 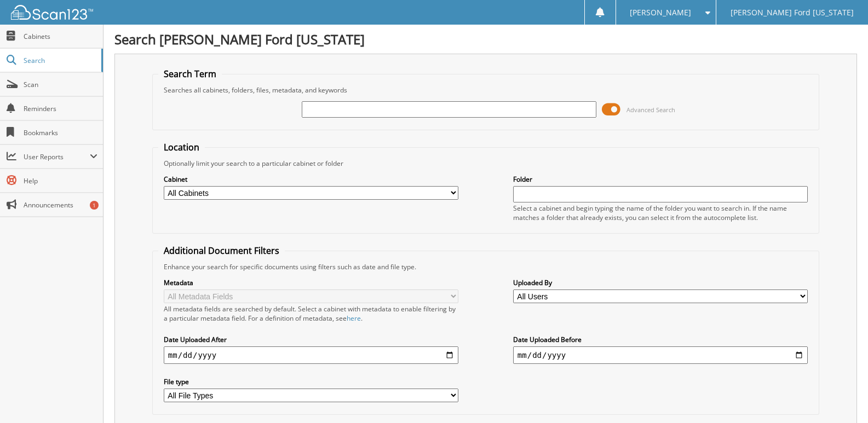 I want to click on div: Optionally limit your search to a particular cabinet or folder, so click(x=486, y=163).